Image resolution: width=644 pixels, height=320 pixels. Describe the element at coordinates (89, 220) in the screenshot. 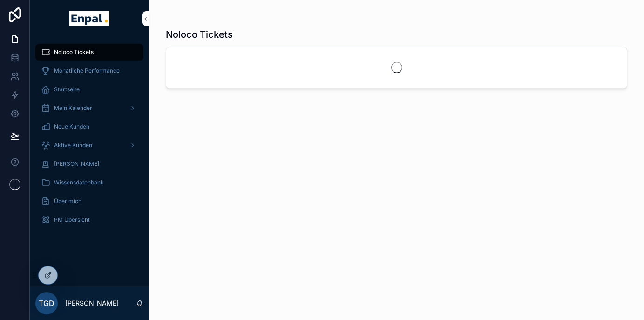

I see `a: PM Übersicht` at that location.